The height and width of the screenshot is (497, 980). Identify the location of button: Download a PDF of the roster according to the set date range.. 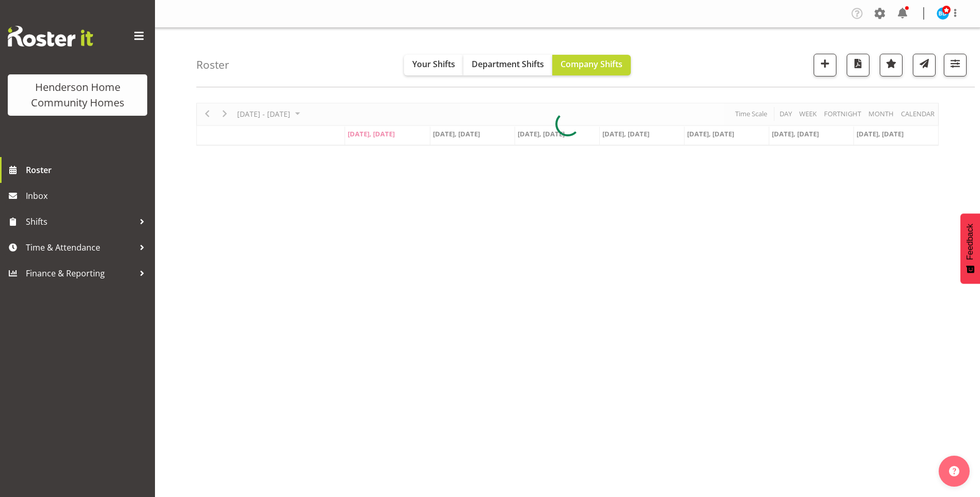
(858, 65).